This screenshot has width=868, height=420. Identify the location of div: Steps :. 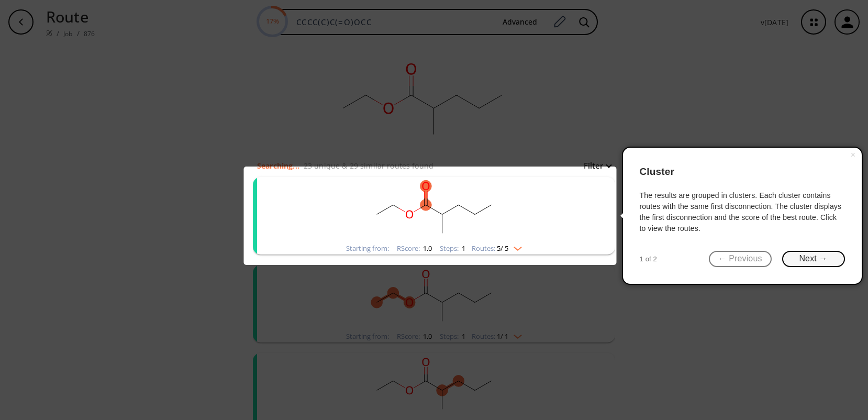
(452, 248).